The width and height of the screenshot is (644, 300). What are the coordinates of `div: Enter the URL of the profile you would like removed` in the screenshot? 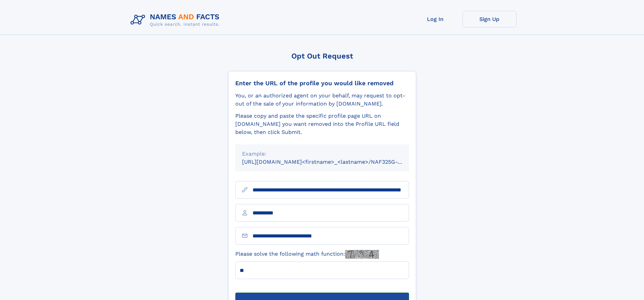 It's located at (322, 83).